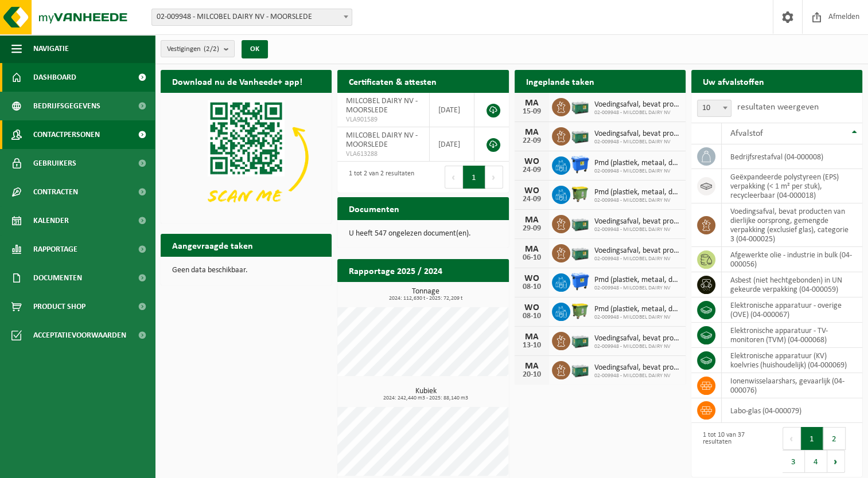 This screenshot has width=868, height=478. Describe the element at coordinates (379, 177) in the screenshot. I see `div: 1 tot 2 van 2 resultaten` at that location.